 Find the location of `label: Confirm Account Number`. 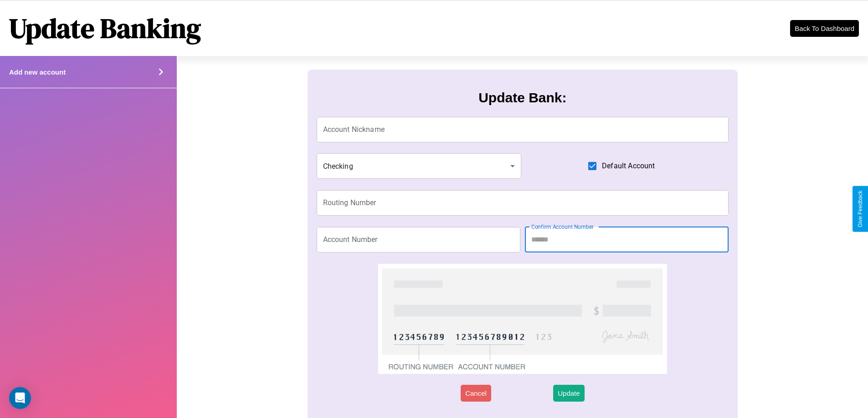

label: Confirm Account Number is located at coordinates (562, 226).